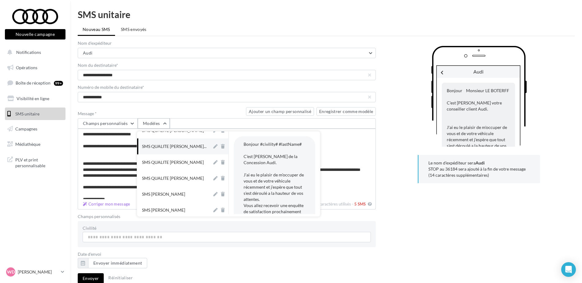  Describe the element at coordinates (106, 204) in the screenshot. I see `button: 617 caractères utilisés - 5 SMS` at that location.